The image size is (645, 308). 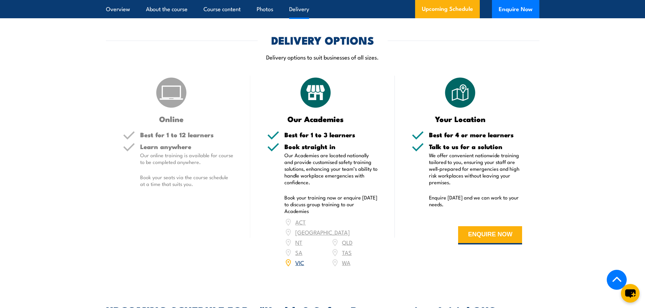 What do you see at coordinates (187, 135) in the screenshot?
I see `h5: Best for 1 to 12 learners` at bounding box center [187, 135].